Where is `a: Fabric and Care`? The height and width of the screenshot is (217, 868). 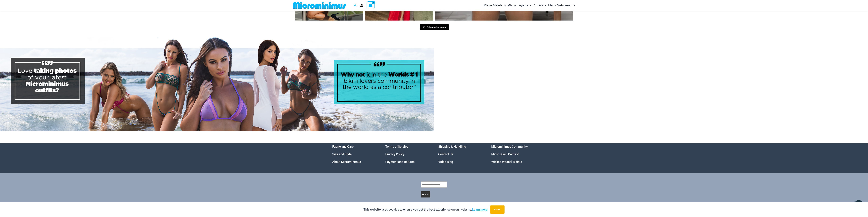 a: Fabric and Care is located at coordinates (343, 146).